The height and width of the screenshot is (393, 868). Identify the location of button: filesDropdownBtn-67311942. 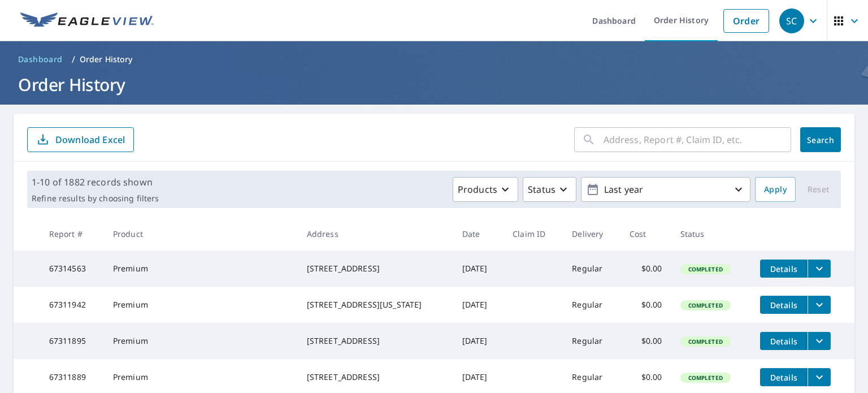
(819, 305).